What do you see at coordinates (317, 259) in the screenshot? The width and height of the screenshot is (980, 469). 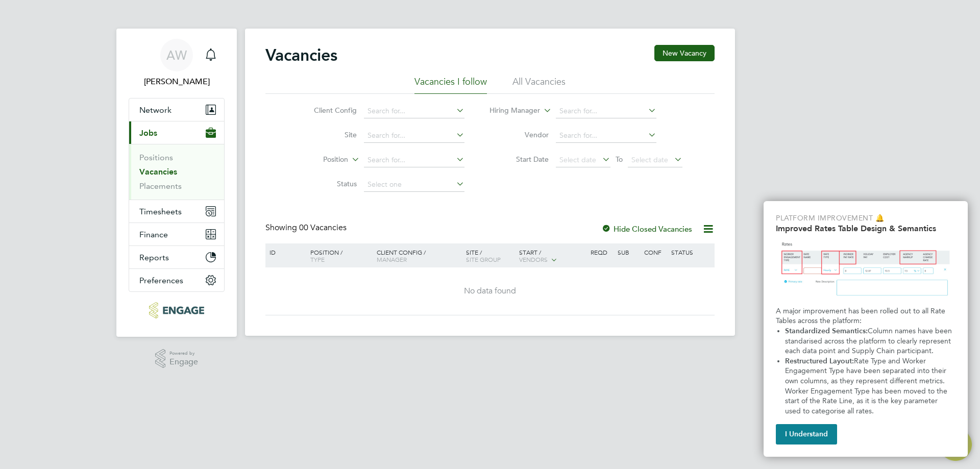 I see `span: Type` at bounding box center [317, 259].